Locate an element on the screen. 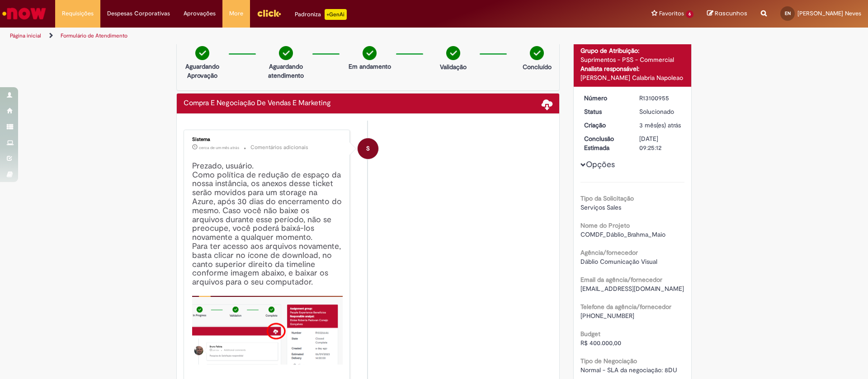 The width and height of the screenshot is (868, 379). b: Tipo de Negociação is located at coordinates (609, 361).